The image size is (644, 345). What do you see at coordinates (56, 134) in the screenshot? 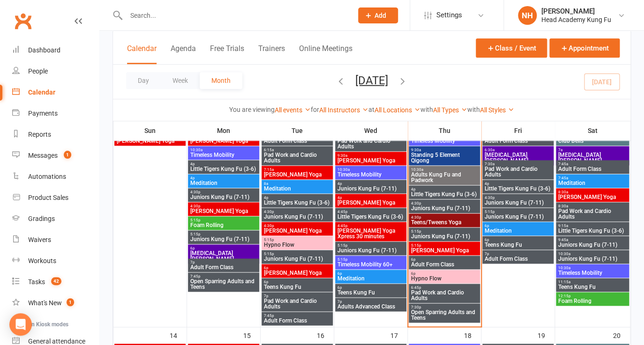
I see `a: Reports` at bounding box center [56, 134].